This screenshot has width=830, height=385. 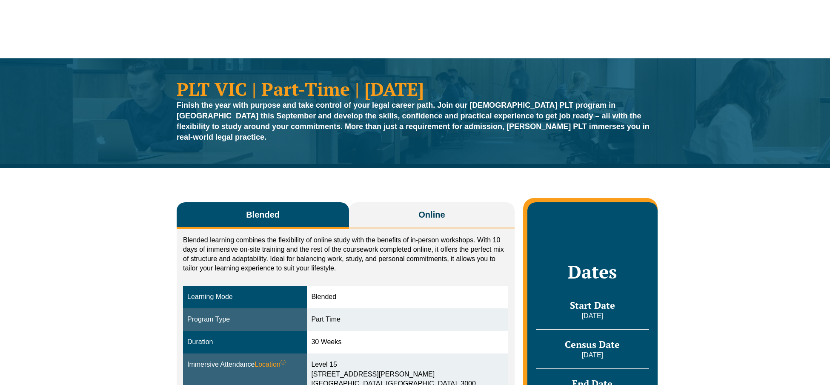 I want to click on span: Location, so click(x=270, y=365).